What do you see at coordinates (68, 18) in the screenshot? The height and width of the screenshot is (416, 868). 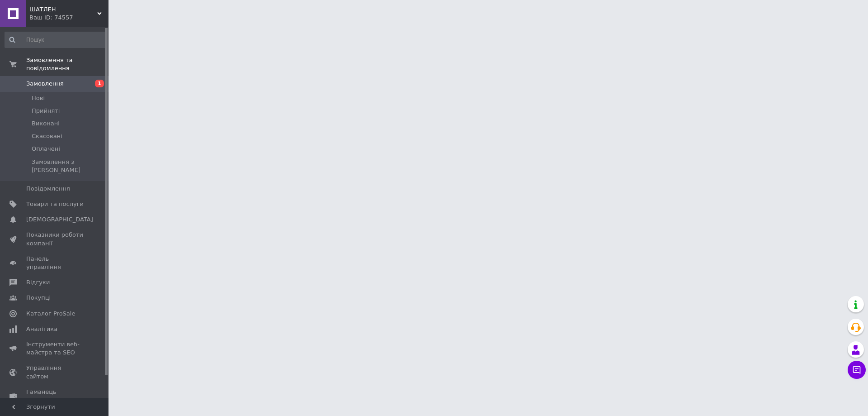 I see `div: Ваш ID: 74557` at bounding box center [68, 18].